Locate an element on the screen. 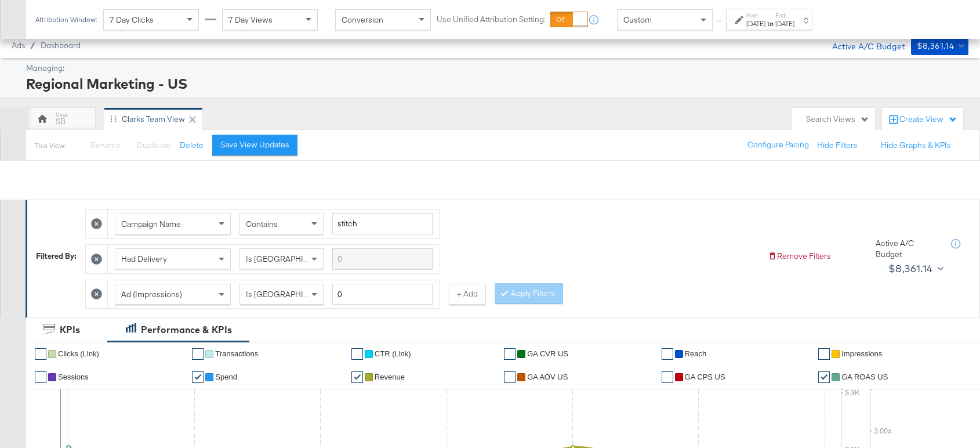 The height and width of the screenshot is (448, 980). button: Save View Updates is located at coordinates (255, 145).